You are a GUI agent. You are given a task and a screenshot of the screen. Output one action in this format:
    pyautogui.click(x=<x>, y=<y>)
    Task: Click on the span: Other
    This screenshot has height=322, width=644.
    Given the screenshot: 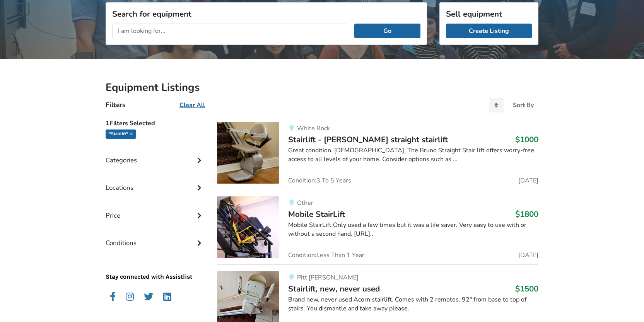 What is the action you would take?
    pyautogui.click(x=305, y=203)
    